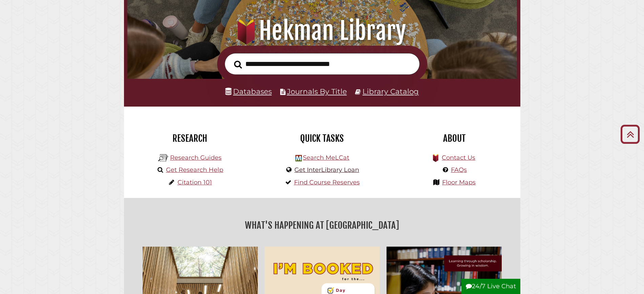 Image resolution: width=644 pixels, height=294 pixels. I want to click on a: Journals By Title, so click(317, 91).